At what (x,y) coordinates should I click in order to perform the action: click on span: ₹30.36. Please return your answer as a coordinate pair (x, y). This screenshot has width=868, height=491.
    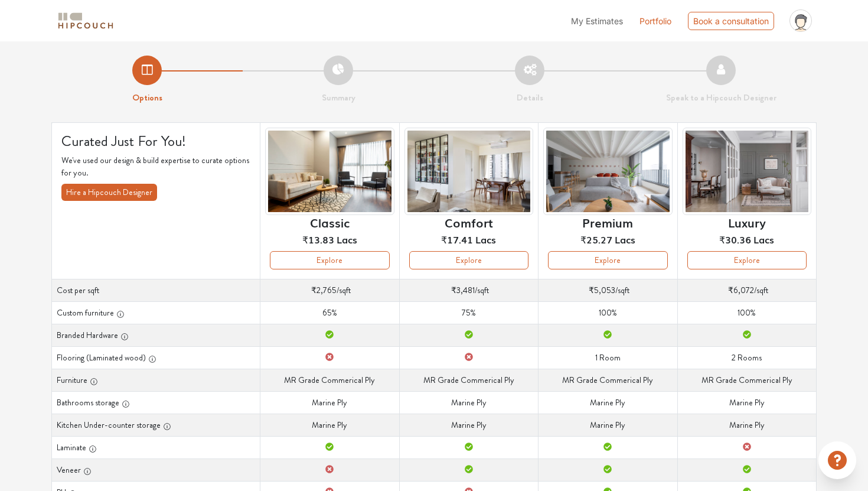
    Looking at the image, I should click on (735, 240).